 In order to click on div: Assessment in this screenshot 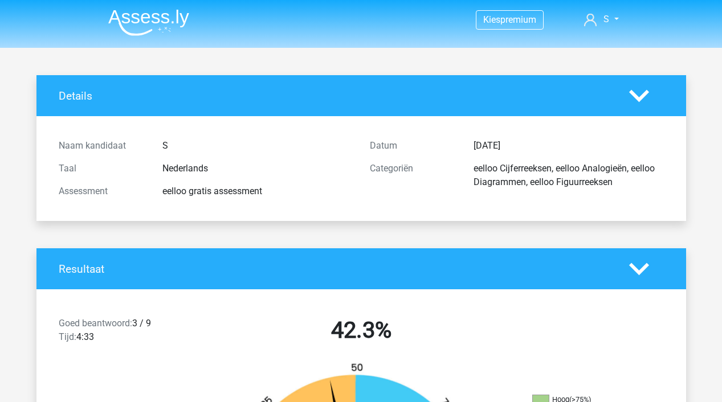, I will do `click(102, 192)`.